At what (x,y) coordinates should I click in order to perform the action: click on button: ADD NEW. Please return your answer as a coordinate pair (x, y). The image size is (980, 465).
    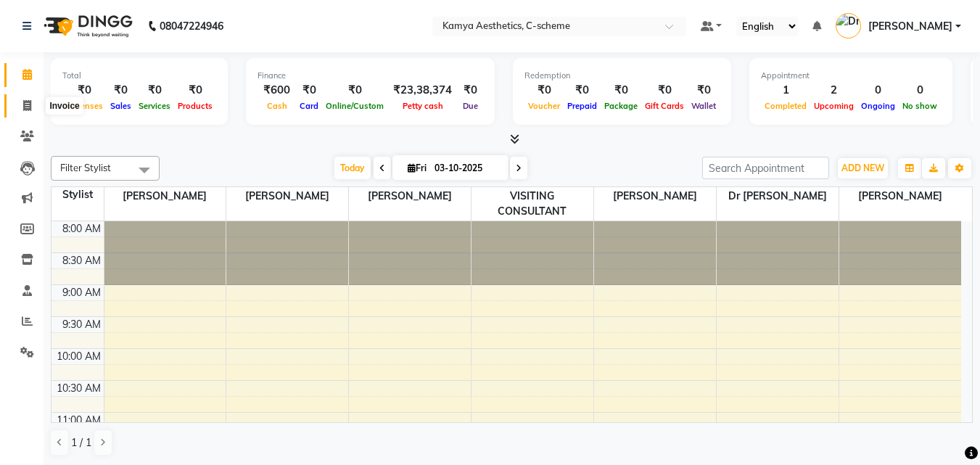
    Looking at the image, I should click on (862, 169).